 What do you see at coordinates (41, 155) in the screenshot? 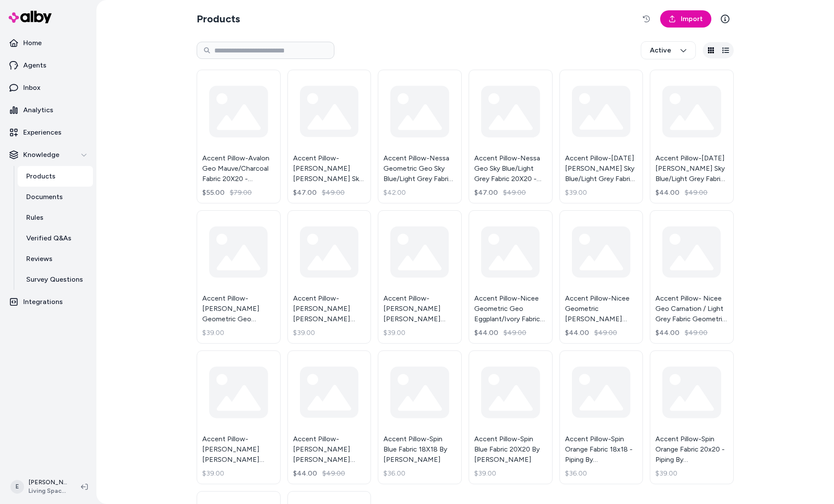
I see `p: Knowledge` at bounding box center [41, 155].